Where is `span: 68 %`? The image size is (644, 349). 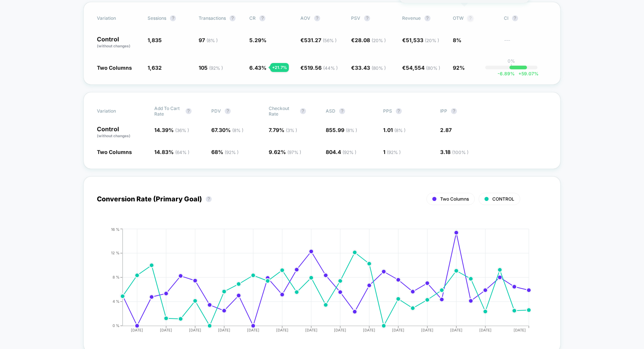
span: 68 % is located at coordinates (225, 152).